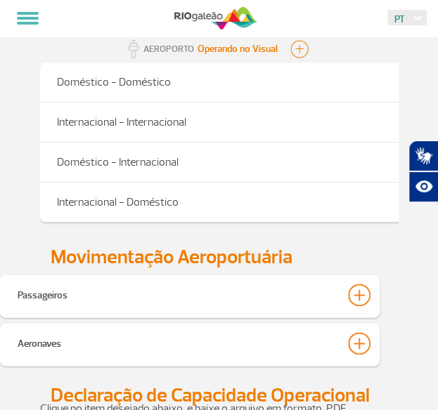 The width and height of the screenshot is (438, 410). I want to click on button: Abrir tradutor de língua de sinais., so click(423, 156).